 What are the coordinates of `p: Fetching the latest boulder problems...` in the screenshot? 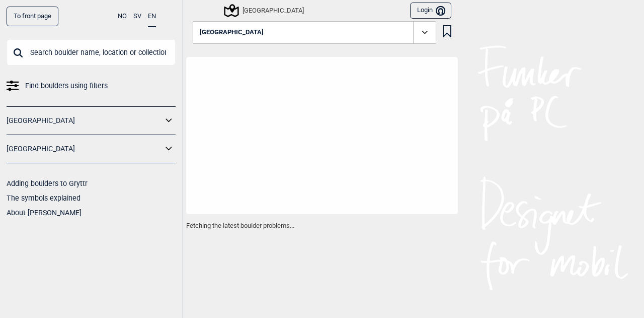 It's located at (322, 225).